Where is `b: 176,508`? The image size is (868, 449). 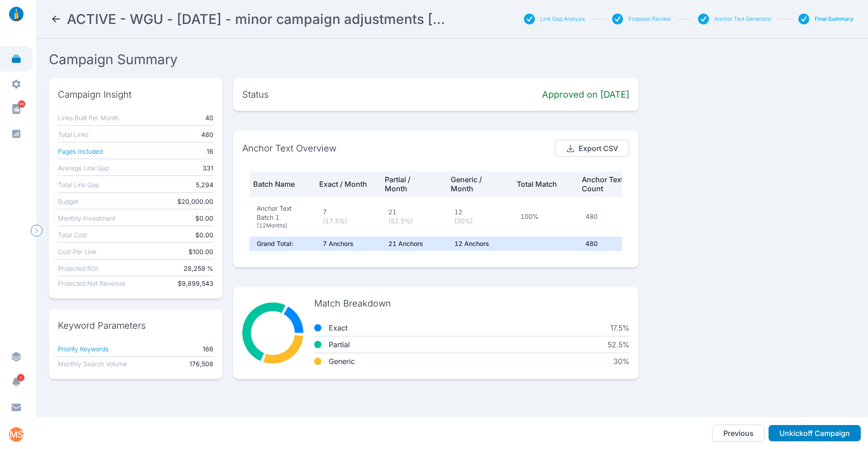 b: 176,508 is located at coordinates (201, 364).